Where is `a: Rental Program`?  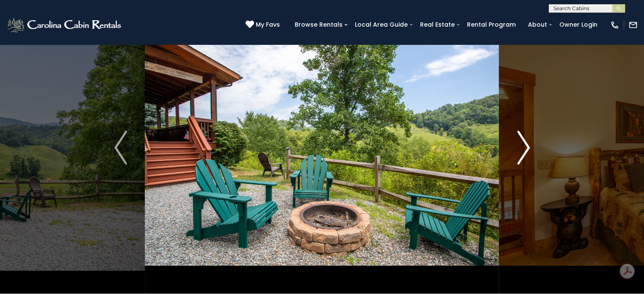
a: Rental Program is located at coordinates (491, 24).